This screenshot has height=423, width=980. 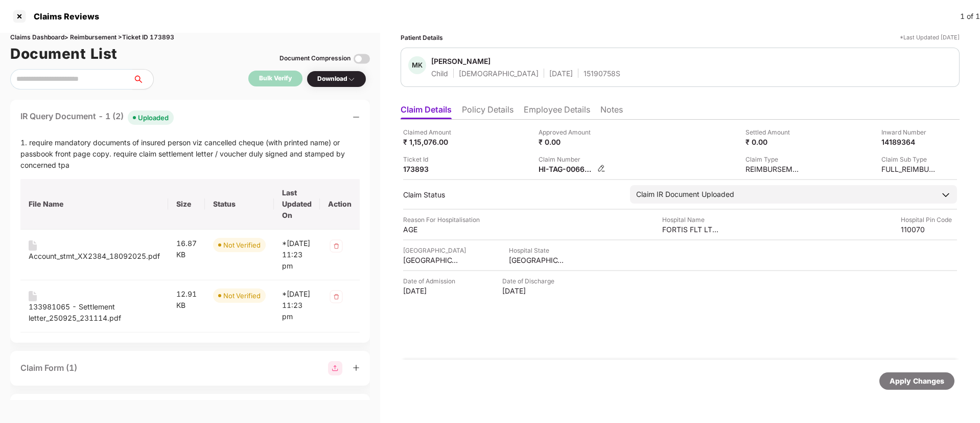 What do you see at coordinates (186, 249) in the screenshot?
I see `div: 16.87 KB` at bounding box center [186, 249].